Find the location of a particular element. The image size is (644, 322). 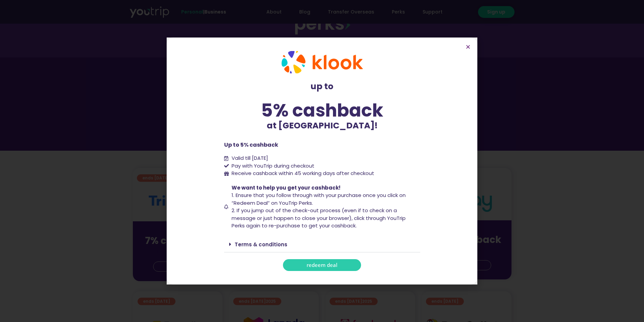

span: 2. If you jump out of the check-out process (even if to check on a message or just happen to clos... is located at coordinates (319, 218).